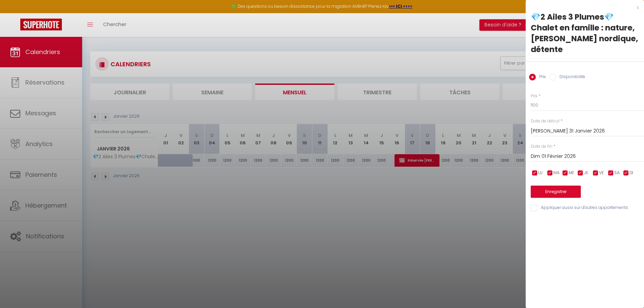  I want to click on label: Date de début, so click(545, 121).